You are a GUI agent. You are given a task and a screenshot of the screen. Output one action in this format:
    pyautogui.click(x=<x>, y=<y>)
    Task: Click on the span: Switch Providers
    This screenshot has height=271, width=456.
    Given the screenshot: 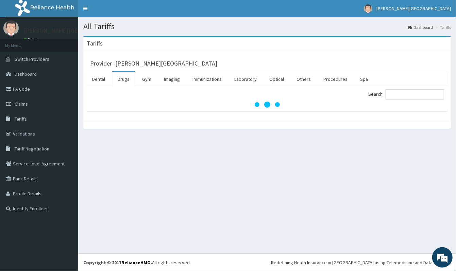 What is the action you would take?
    pyautogui.click(x=32, y=59)
    